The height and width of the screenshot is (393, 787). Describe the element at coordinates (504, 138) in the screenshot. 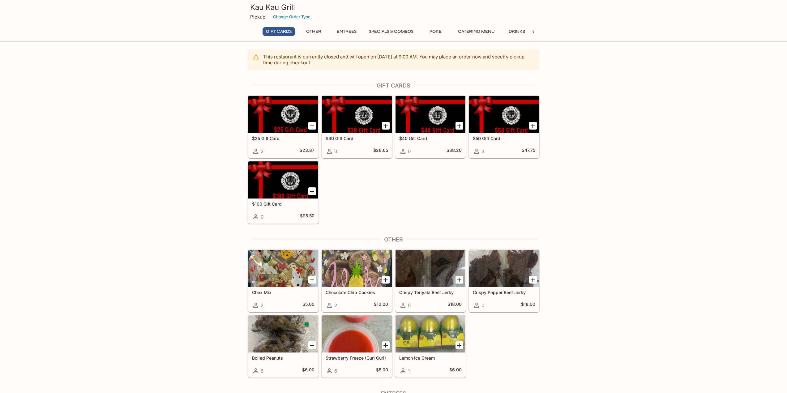

I see `h5: $50 Gift Card` at that location.